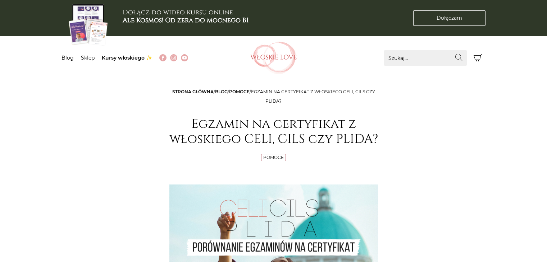 The image size is (547, 262). Describe the element at coordinates (127, 58) in the screenshot. I see `a: Kursy włoskiego ✨` at that location.